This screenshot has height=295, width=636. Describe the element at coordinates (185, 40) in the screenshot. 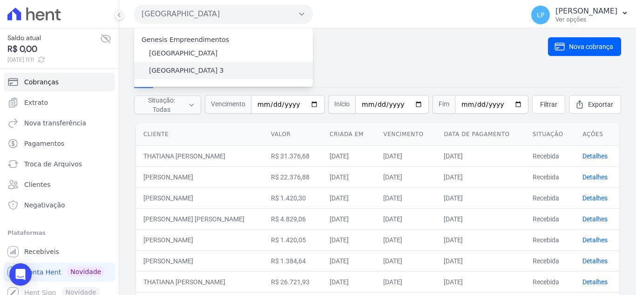

I see `label: Genesis Empreendimentos` at that location.